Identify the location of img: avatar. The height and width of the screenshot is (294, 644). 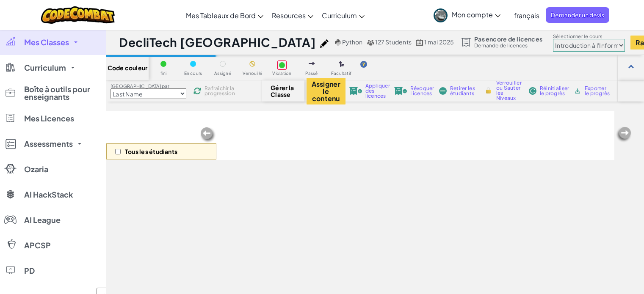
(441, 15).